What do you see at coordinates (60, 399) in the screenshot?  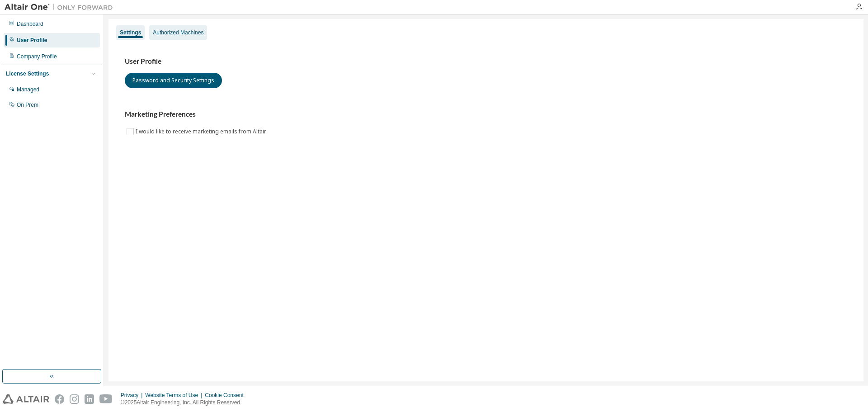 I see `img: facebook.svg` at bounding box center [60, 399].